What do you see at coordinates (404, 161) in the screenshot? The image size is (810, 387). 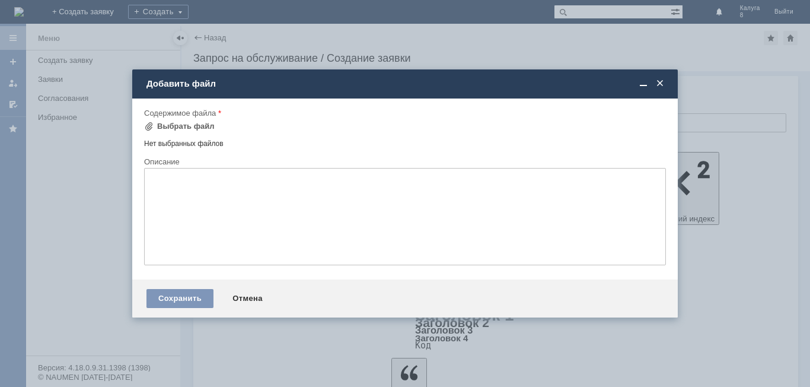 I see `div: Описание` at bounding box center [404, 161].